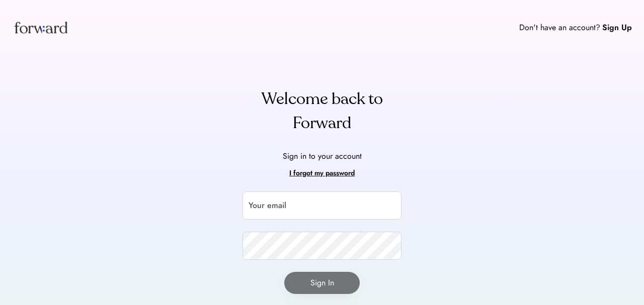 This screenshot has height=305, width=644. Describe the element at coordinates (616, 28) in the screenshot. I see `div: Sign Up` at that location.